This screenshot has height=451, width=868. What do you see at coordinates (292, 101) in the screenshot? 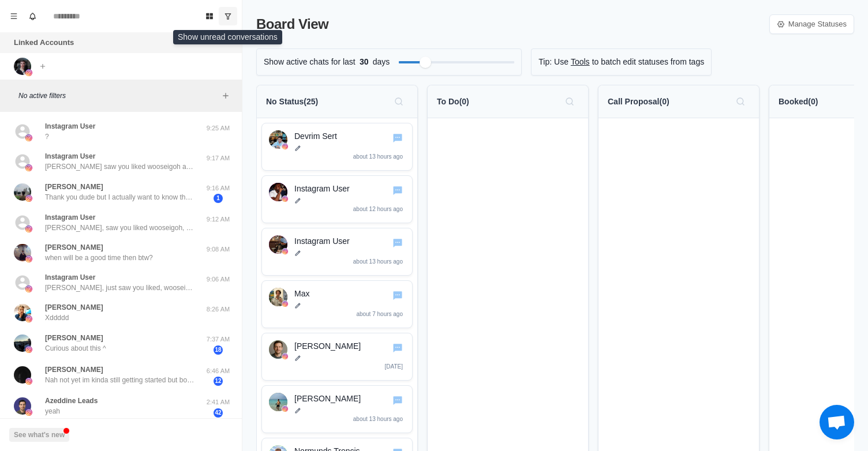
I see `p: No Status ( 25 )` at bounding box center [292, 101].